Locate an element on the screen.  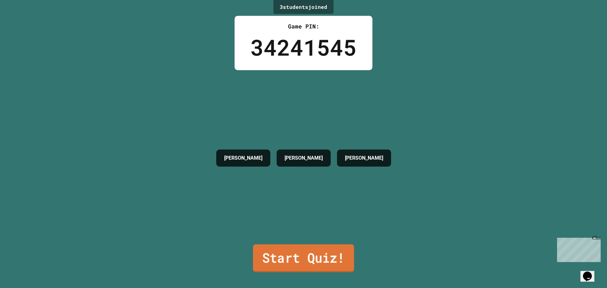
div: 34241545 is located at coordinates (303, 47).